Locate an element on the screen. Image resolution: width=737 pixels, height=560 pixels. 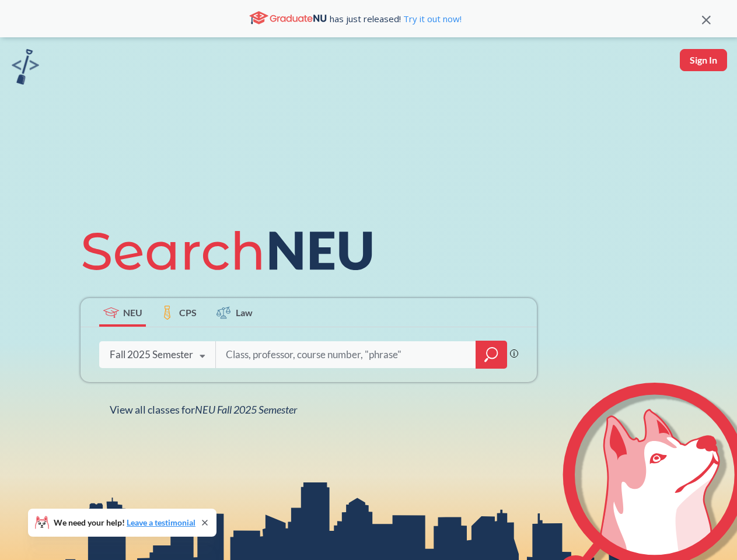
input: Class, professor, course number, "phrase" is located at coordinates (346, 354).